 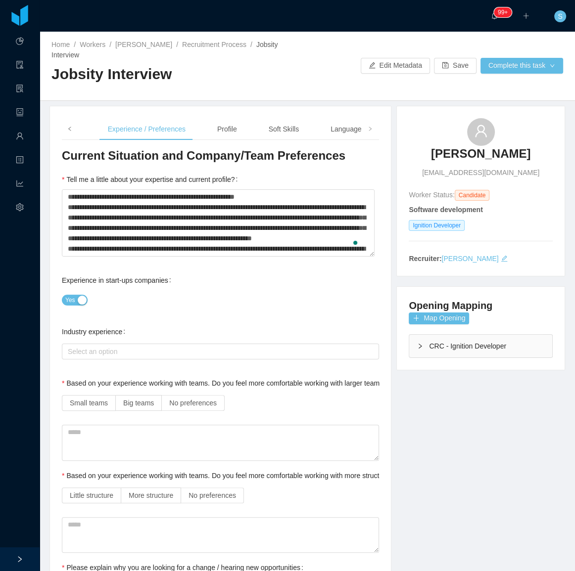 What do you see at coordinates (439, 318) in the screenshot?
I see `button: icon: plusMap Opening` at bounding box center [439, 318].